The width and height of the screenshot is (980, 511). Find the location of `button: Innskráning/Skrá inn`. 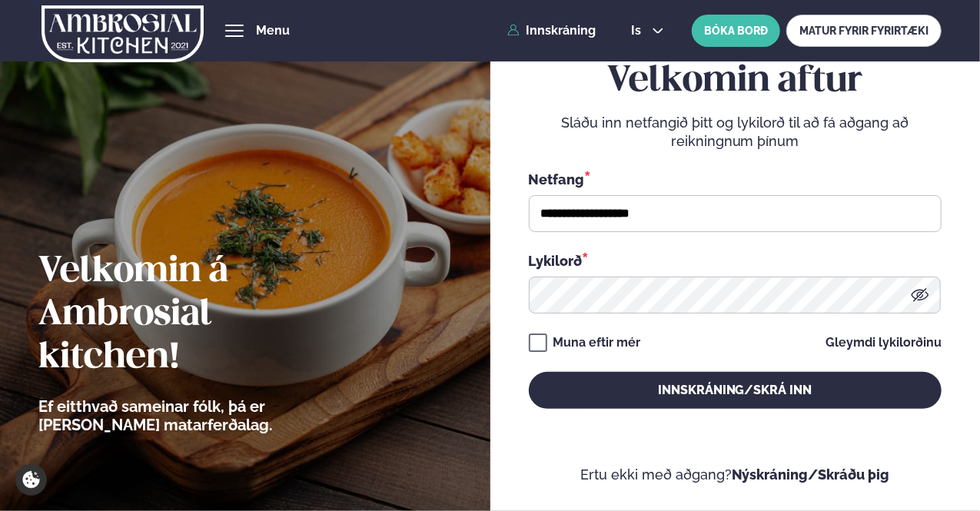

button: Innskráning/Skrá inn is located at coordinates (735, 390).